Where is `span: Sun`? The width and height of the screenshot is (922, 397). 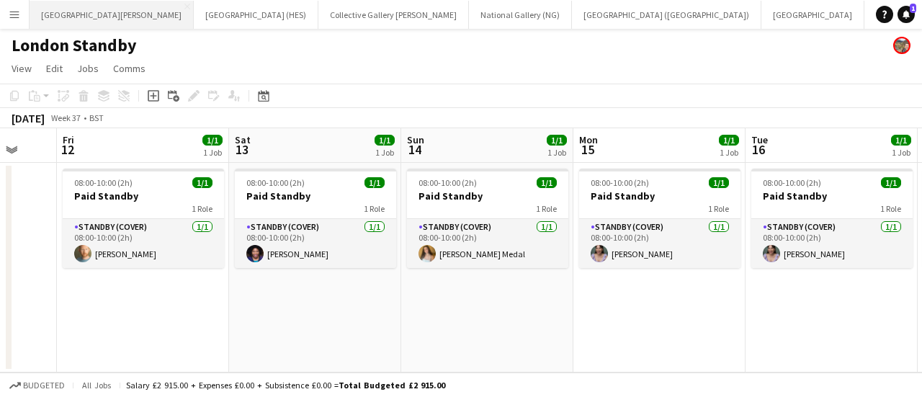
span: Sun is located at coordinates (415, 140).